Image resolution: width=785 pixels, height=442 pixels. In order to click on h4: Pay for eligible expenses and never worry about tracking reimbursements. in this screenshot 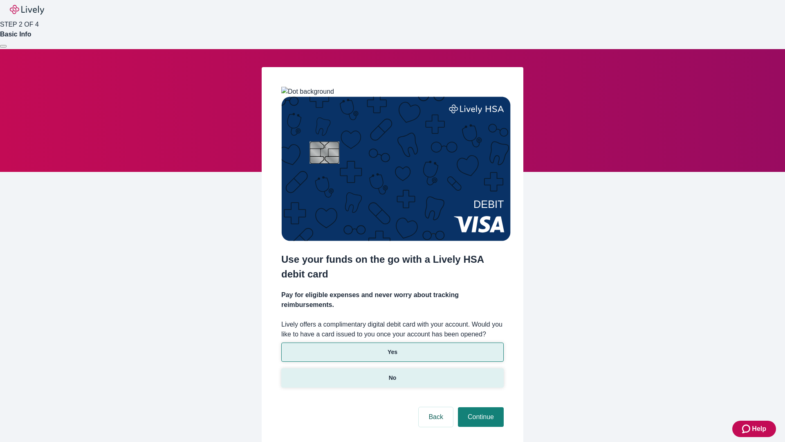, I will do `click(393, 300)`.